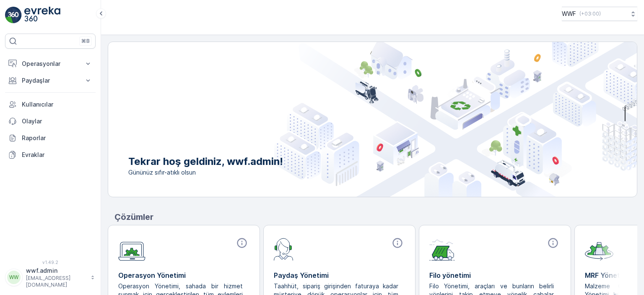 The image size is (644, 295). I want to click on p: Raporlar, so click(57, 138).